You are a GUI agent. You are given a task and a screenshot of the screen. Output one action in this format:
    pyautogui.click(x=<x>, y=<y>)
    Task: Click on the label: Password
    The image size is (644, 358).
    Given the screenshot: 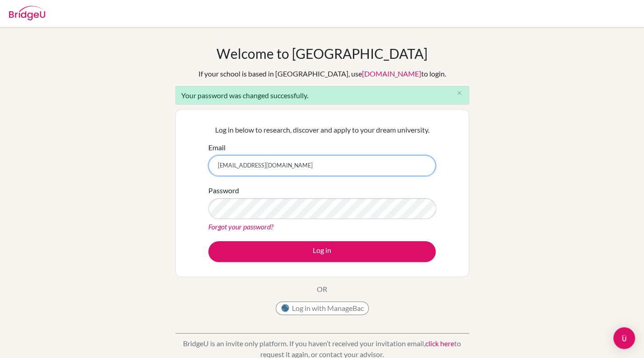 What is the action you would take?
    pyautogui.click(x=224, y=191)
    